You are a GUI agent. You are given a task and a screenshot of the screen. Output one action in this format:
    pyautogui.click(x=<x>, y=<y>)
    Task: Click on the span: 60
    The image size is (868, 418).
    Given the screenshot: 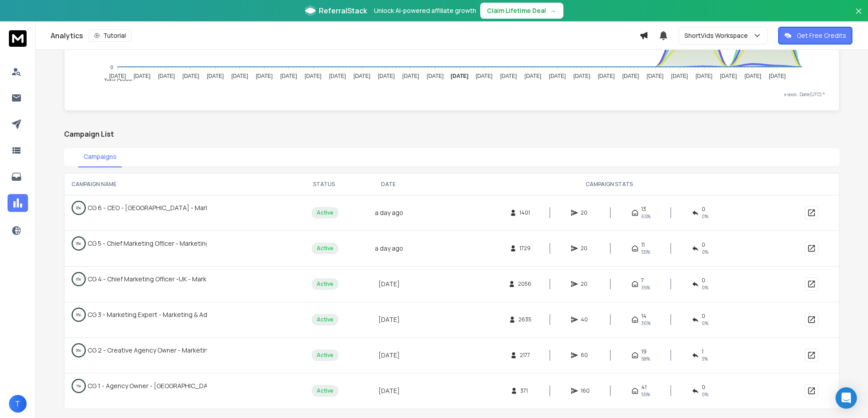 What is the action you would take?
    pyautogui.click(x=585, y=355)
    